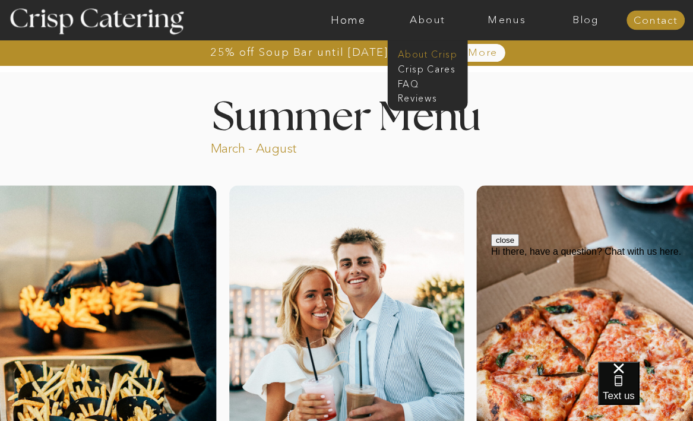 This screenshot has height=421, width=693. I want to click on a: About Crisp, so click(431, 53).